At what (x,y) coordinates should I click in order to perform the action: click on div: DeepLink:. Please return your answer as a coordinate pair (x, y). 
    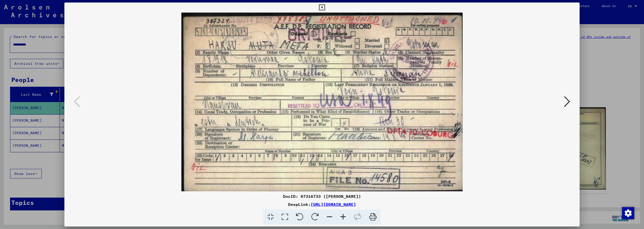
    Looking at the image, I should click on (322, 205).